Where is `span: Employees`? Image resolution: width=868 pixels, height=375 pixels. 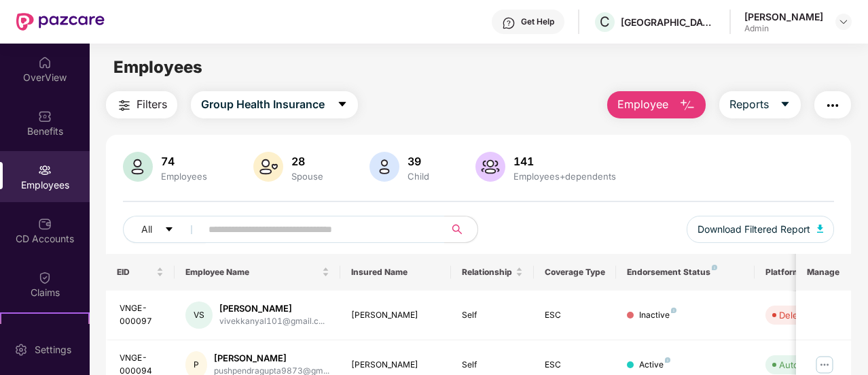
span: Employees is located at coordinates (158, 67).